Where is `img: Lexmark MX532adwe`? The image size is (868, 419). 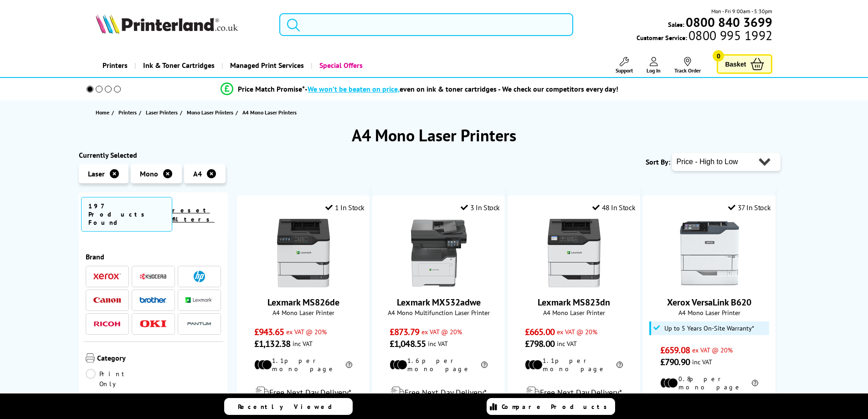 img: Lexmark MX532adwe is located at coordinates (439, 253).